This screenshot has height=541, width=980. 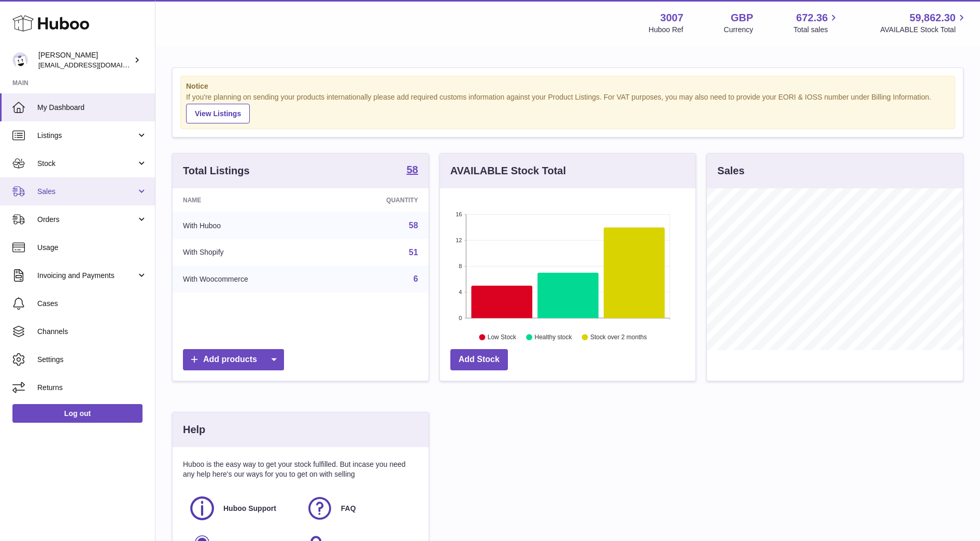 What do you see at coordinates (812, 18) in the screenshot?
I see `span: 672.36` at bounding box center [812, 18].